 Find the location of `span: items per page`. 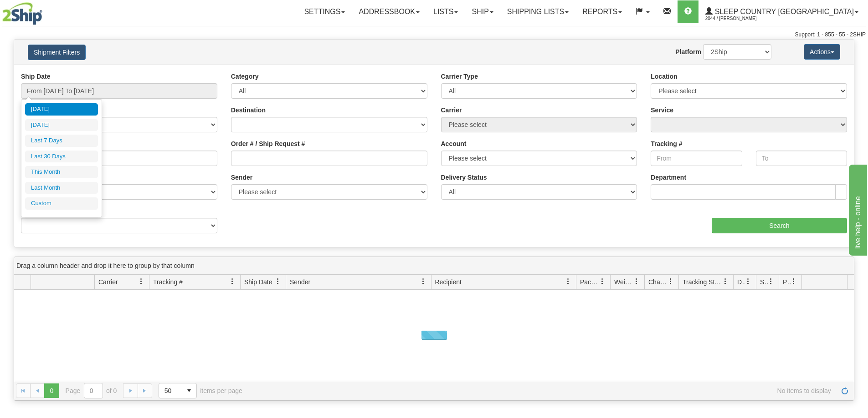

span: items per page is located at coordinates (200, 391).